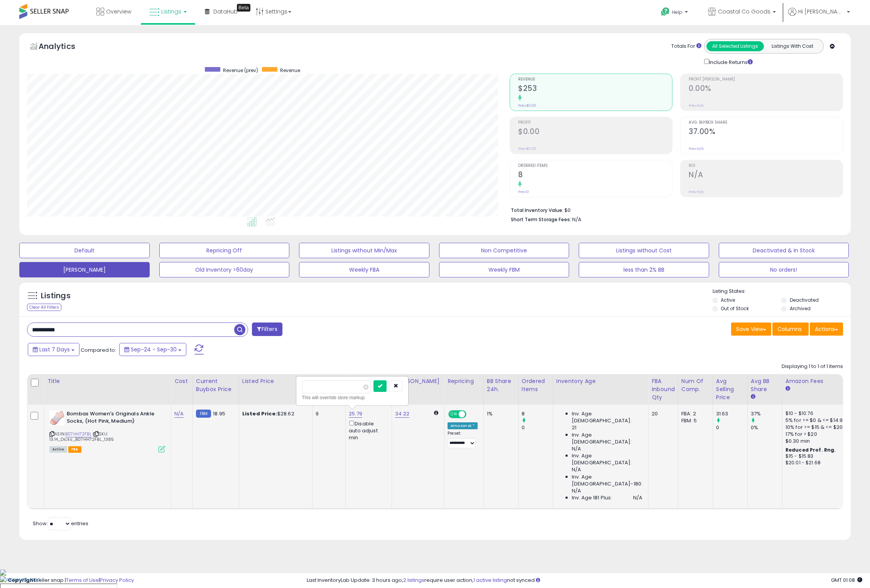 This screenshot has height=588, width=870. What do you see at coordinates (600, 381) in the screenshot?
I see `div: Inventory Age` at bounding box center [600, 381].